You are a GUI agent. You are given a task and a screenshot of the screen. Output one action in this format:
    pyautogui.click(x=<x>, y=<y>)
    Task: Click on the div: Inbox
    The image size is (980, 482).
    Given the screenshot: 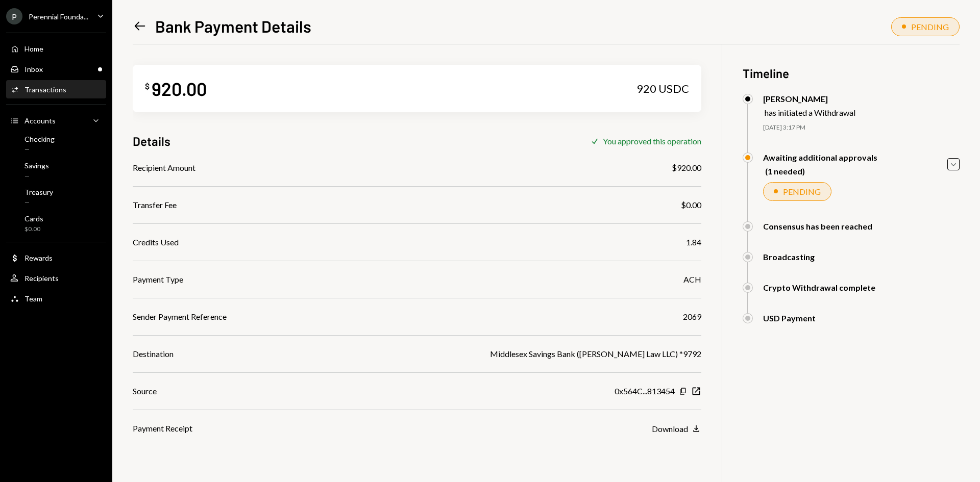 What is the action you would take?
    pyautogui.click(x=33, y=69)
    